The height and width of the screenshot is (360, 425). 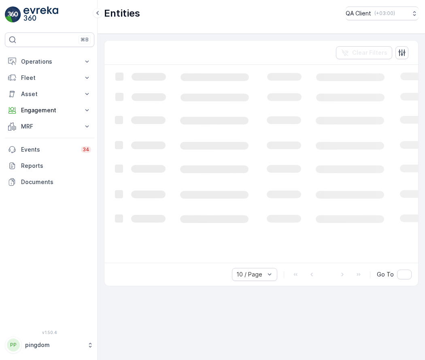 What do you see at coordinates (49, 62) in the screenshot?
I see `button: Operations` at bounding box center [49, 62].